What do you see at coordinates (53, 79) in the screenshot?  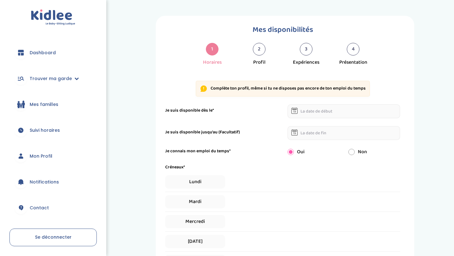 I see `a: Trouver ma garde` at bounding box center [53, 79].